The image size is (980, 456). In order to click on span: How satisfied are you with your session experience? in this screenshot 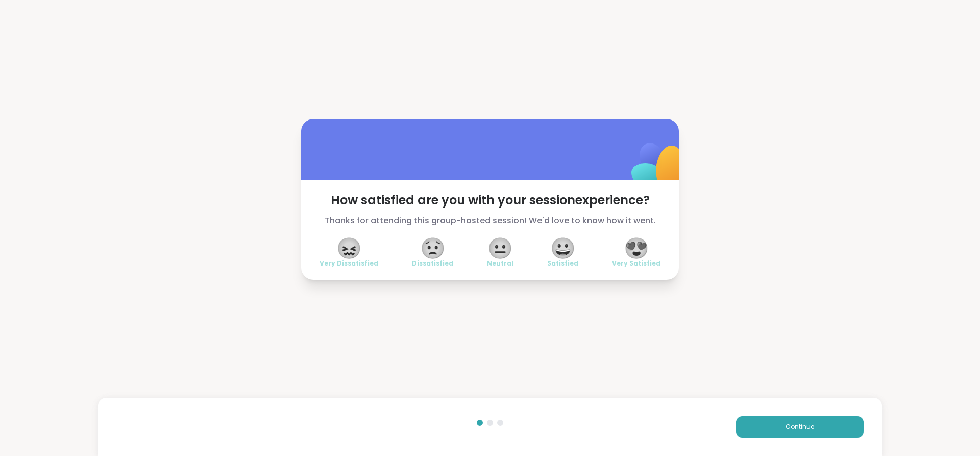, I will do `click(490, 200)`.